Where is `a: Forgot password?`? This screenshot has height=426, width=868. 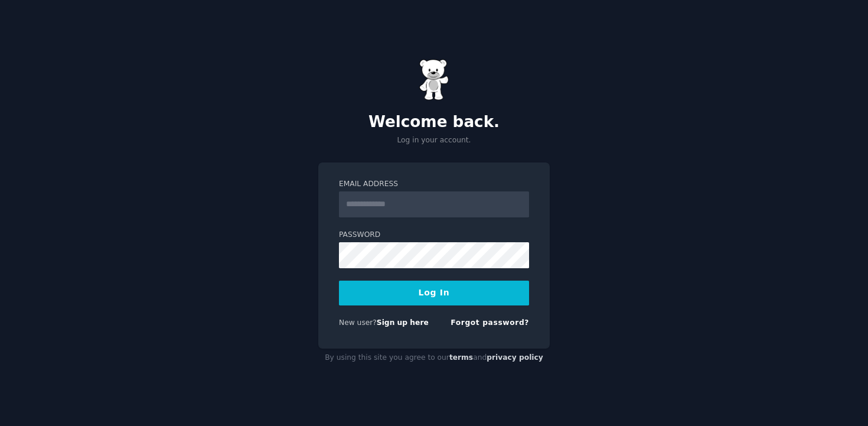 a: Forgot password? is located at coordinates (489, 323).